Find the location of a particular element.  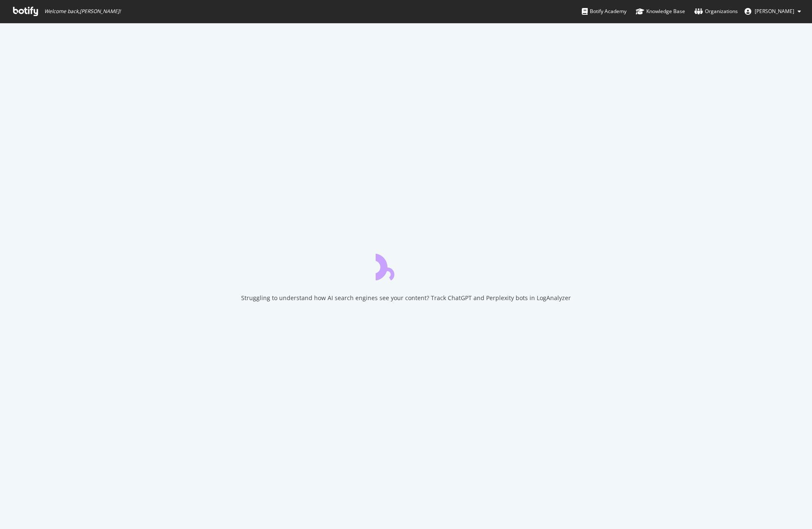

div: Struggling to understand how AI search engines see your content? Track ChatGPT and Perplexity bot... is located at coordinates (406, 298).